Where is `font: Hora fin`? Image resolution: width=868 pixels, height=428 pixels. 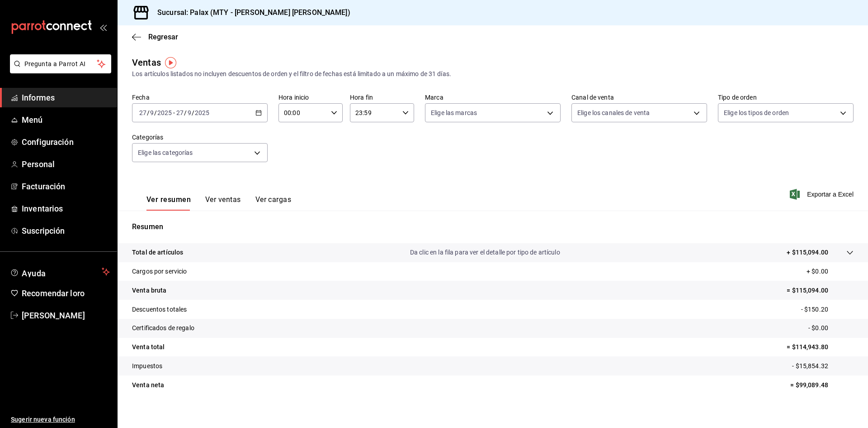 font: Hora fin is located at coordinates (362, 97).